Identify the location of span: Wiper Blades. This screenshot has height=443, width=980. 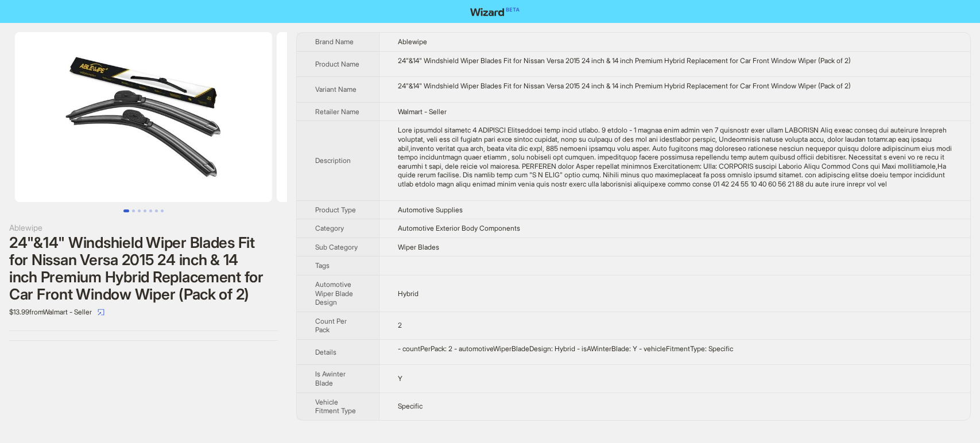
(419, 247).